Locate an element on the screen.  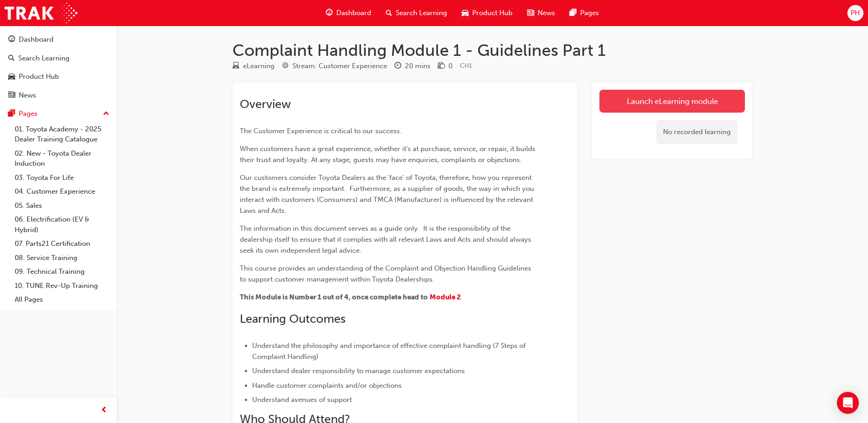
div: Open Intercom Messenger is located at coordinates (848, 403).